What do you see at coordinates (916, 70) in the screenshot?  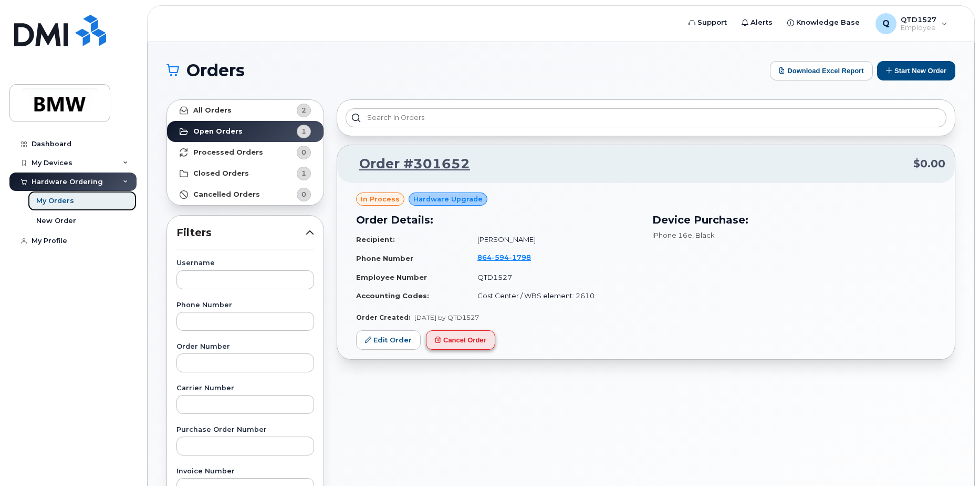 I see `a: Start New Order` at bounding box center [916, 70].